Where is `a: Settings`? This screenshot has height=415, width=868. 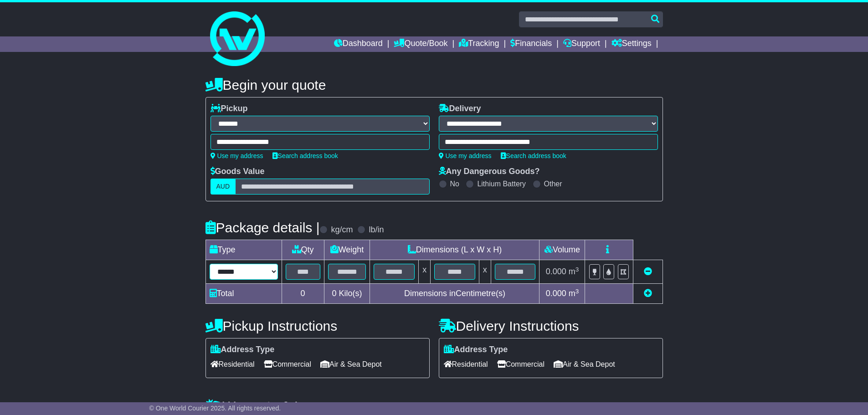
a: Settings is located at coordinates (631, 44).